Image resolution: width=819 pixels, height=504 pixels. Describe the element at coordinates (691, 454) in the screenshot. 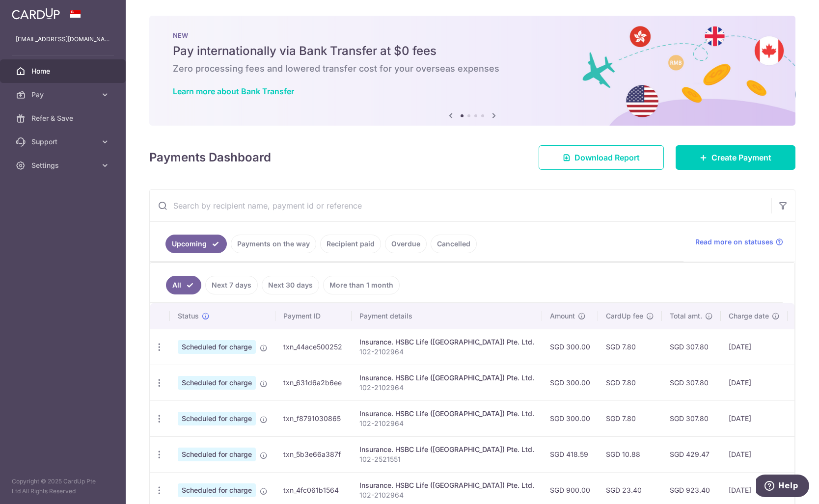

I see `td: SGD 429.47` at that location.